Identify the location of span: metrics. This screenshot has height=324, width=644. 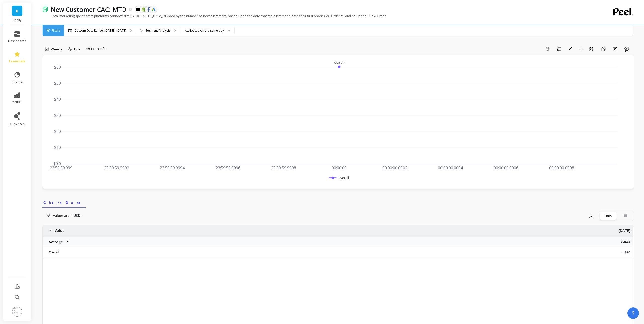
(17, 102).